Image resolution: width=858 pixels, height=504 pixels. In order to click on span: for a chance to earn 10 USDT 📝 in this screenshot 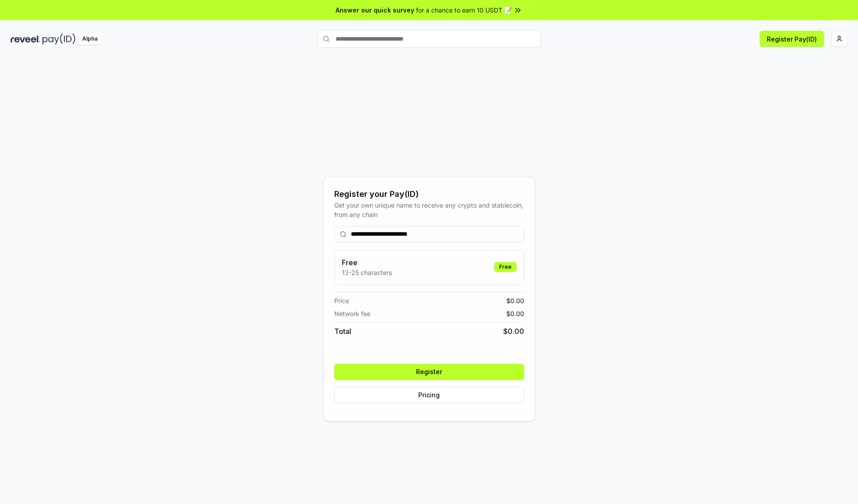, I will do `click(464, 10)`.